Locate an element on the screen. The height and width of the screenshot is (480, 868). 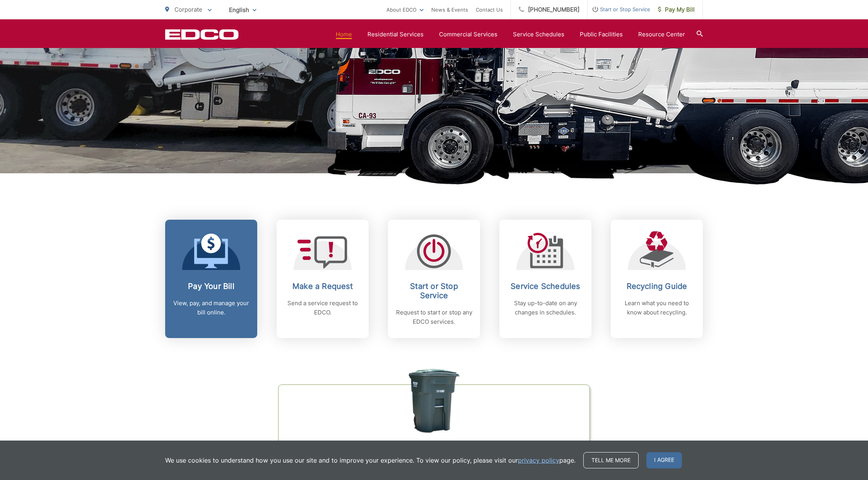
a: Service Schedules Stay up-to-date on any changes in schedules. is located at coordinates (545, 279).